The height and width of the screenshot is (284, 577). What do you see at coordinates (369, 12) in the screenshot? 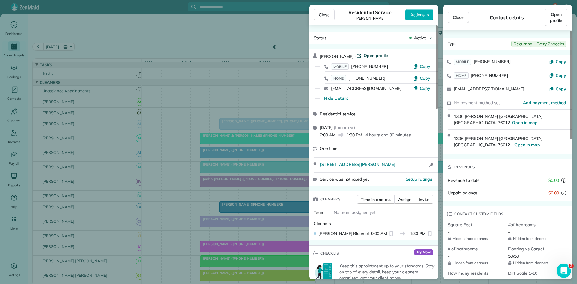
I see `span: Residential Service` at bounding box center [369, 12].